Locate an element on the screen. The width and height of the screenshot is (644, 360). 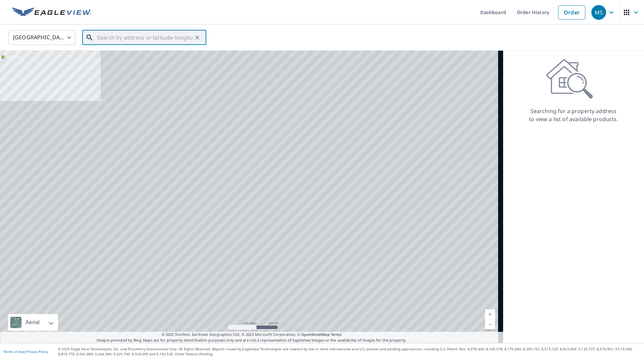
div: MS is located at coordinates (599, 13).